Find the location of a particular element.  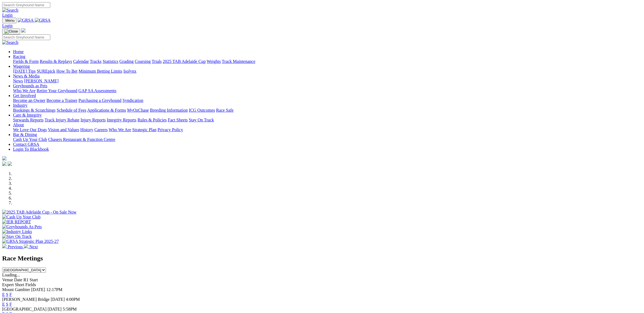

span: Menu is located at coordinates (10, 20).